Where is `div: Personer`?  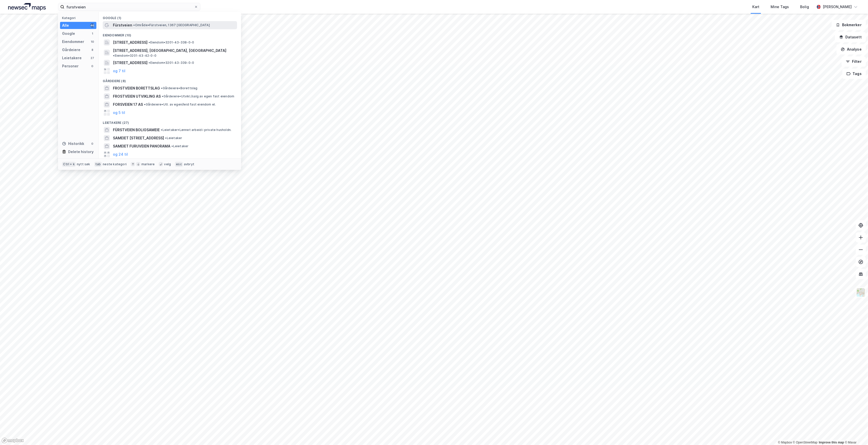
div: Personer is located at coordinates (70, 66).